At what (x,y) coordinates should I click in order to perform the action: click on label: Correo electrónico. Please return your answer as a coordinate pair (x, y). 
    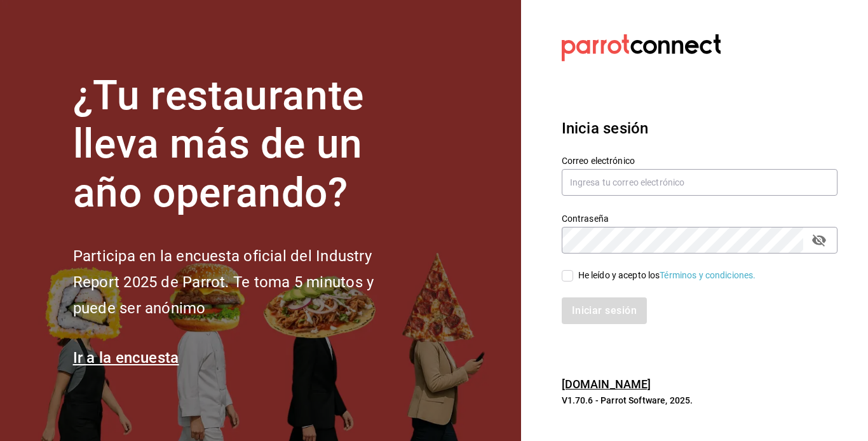
    Looking at the image, I should click on (700, 160).